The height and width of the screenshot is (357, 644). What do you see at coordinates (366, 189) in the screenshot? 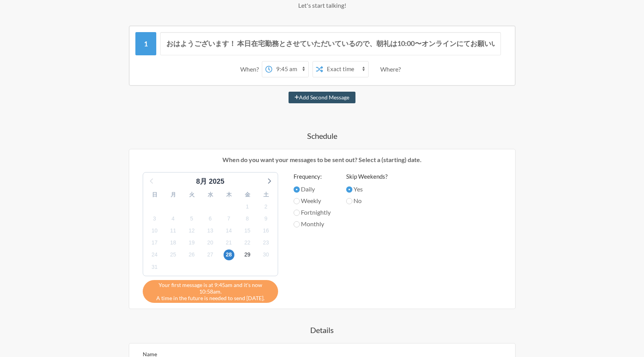
I see `label: Yes` at bounding box center [366, 189].